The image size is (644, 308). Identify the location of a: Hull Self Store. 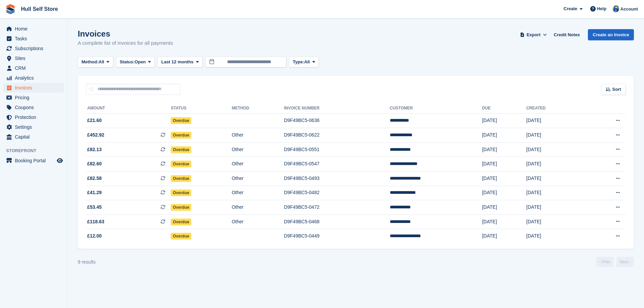
(39, 9).